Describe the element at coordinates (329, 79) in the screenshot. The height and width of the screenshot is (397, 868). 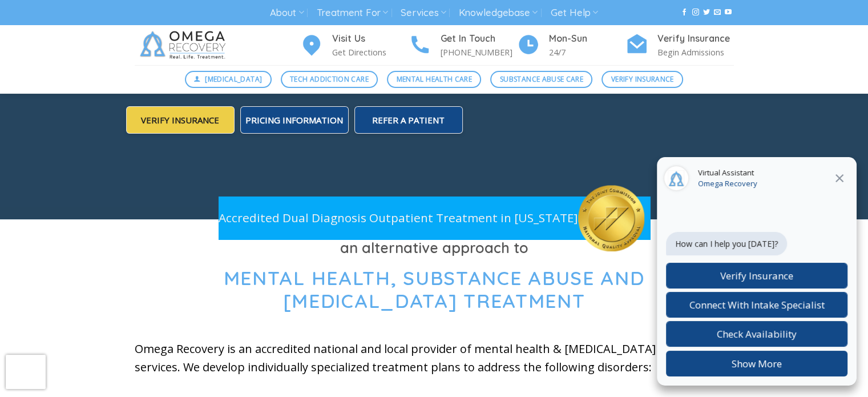
I see `span: Tech Addiction Care` at that location.